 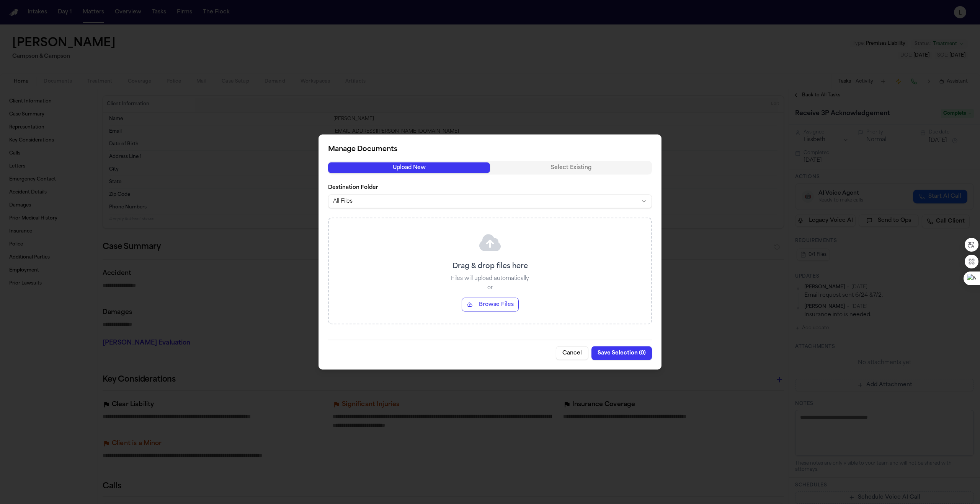 What do you see at coordinates (490, 305) in the screenshot?
I see `button: Browse Files` at bounding box center [490, 305].